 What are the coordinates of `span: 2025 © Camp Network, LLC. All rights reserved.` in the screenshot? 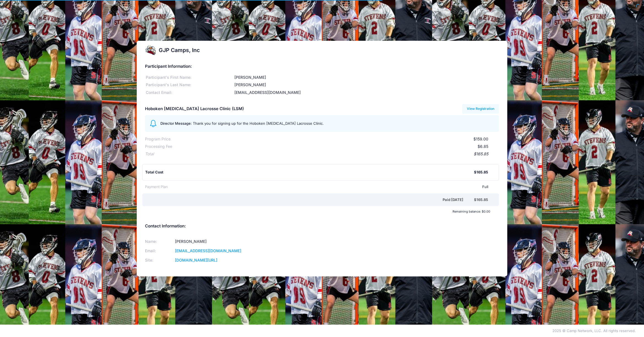 It's located at (594, 330).